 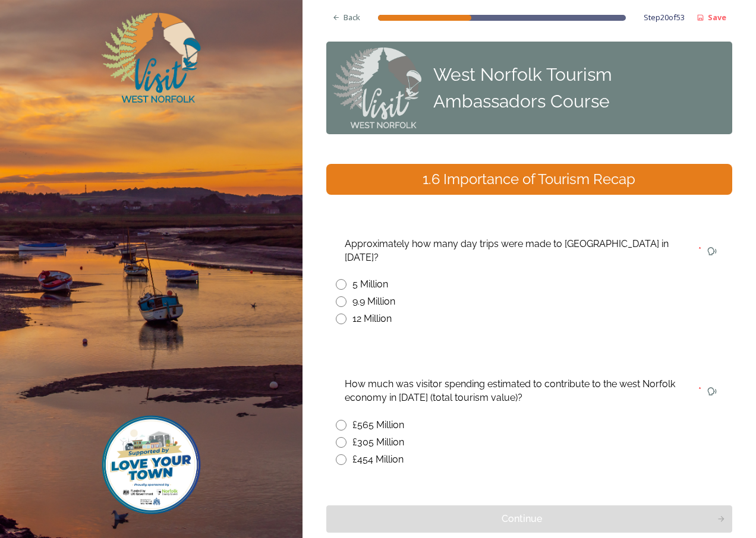 What do you see at coordinates (378, 425) in the screenshot?
I see `div: £565 Million` at bounding box center [378, 425].